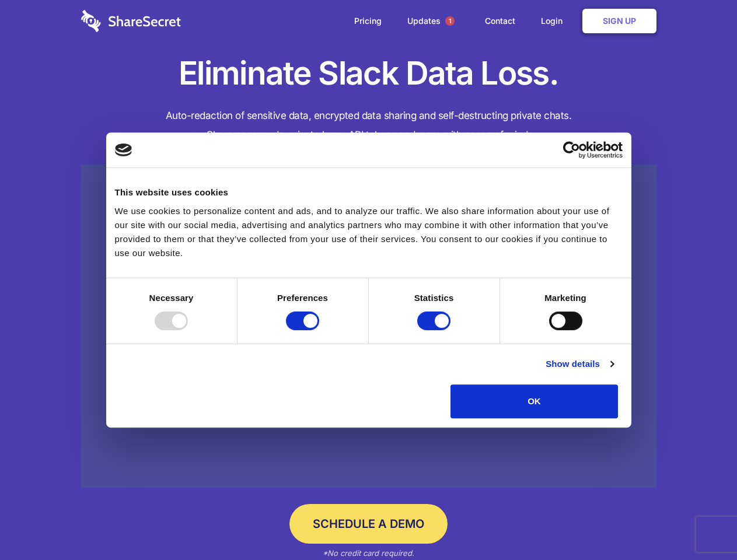 This screenshot has width=737, height=560. I want to click on a: Sign Up, so click(619, 21).